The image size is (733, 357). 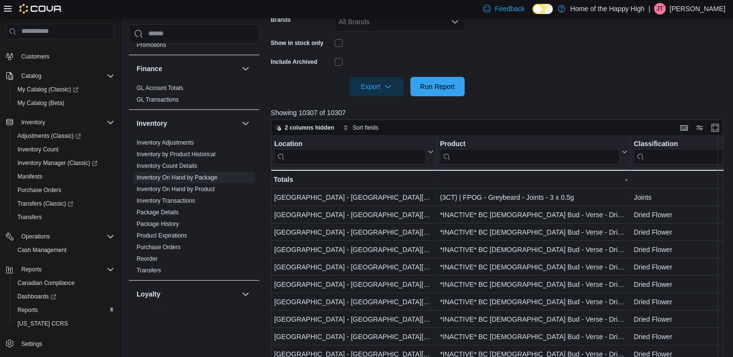 I want to click on span: My Catalog (Beta), so click(x=64, y=103).